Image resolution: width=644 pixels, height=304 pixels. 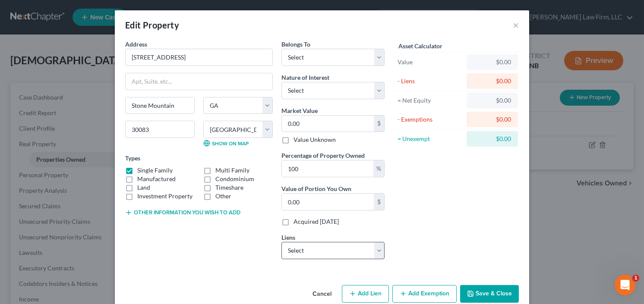 What do you see at coordinates (224, 196) in the screenshot?
I see `label: Other` at bounding box center [224, 196].